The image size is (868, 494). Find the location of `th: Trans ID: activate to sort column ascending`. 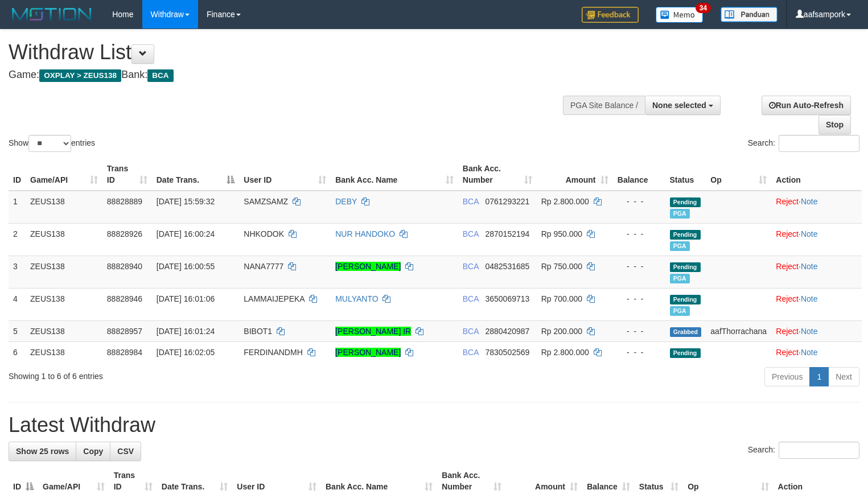

th: Trans ID: activate to sort column ascending is located at coordinates (127, 175).